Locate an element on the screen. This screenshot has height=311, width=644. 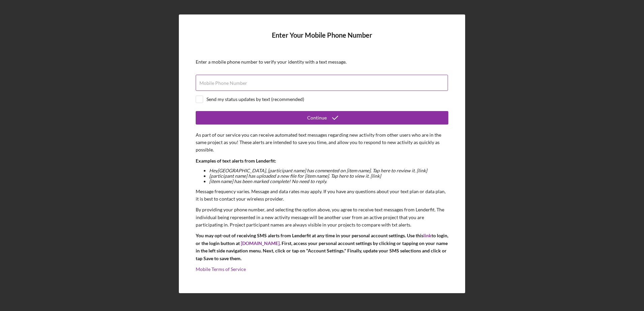
p: Message frequency varies. Message and data rates may apply. If you have any questions about your ... is located at coordinates (322, 195).